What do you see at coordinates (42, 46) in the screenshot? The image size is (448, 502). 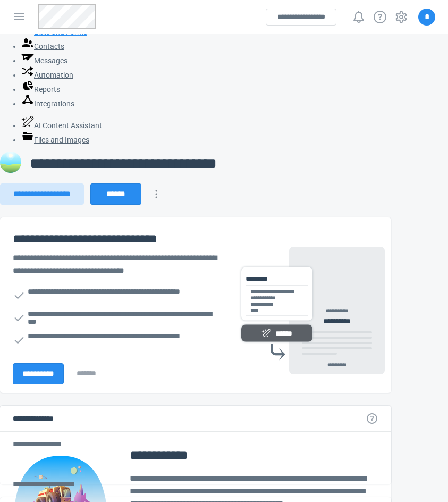 I see `a: Contacts` at bounding box center [42, 46].